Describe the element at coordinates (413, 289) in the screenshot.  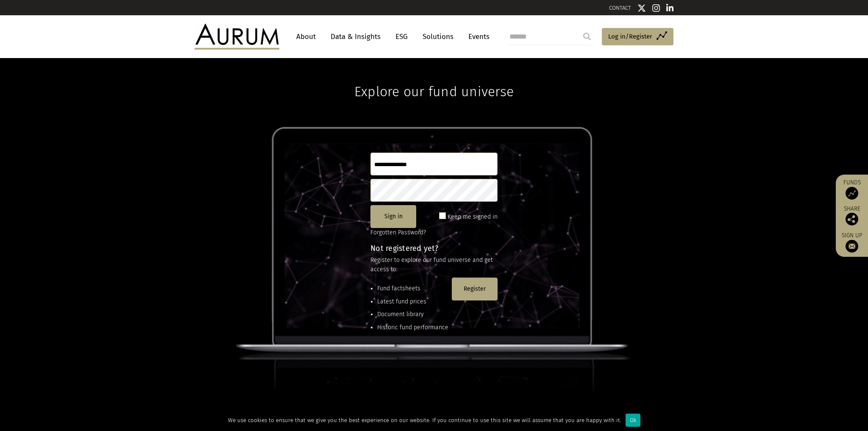
I see `li: Fund factsheets` at that location.